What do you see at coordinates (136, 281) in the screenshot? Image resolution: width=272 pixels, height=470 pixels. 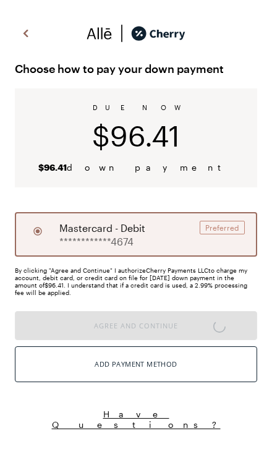 I see `div: By clicking "Agree and Continue" I authorize Cherry Payments LLC to charge my account, debit card...` at bounding box center [136, 281].